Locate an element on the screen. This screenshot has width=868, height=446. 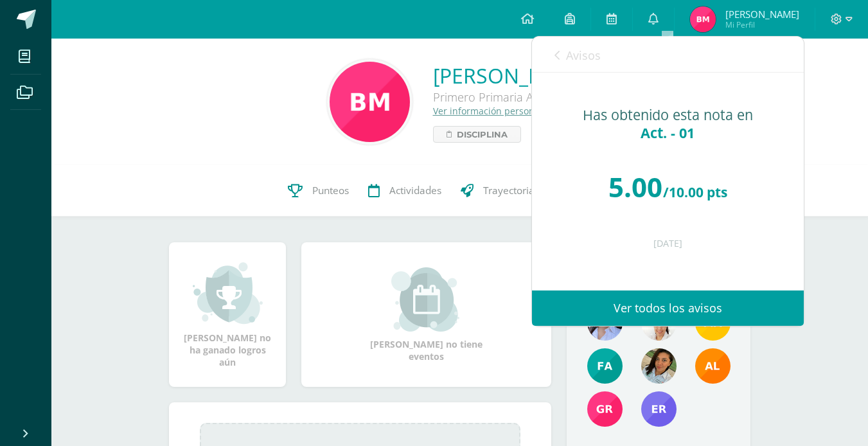
span: Mi Perfil is located at coordinates (762, 24).